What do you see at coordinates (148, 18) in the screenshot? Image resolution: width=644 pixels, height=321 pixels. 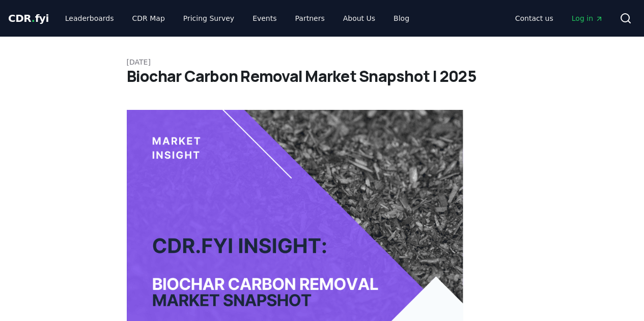 I see `a: CDR Map` at bounding box center [148, 18].